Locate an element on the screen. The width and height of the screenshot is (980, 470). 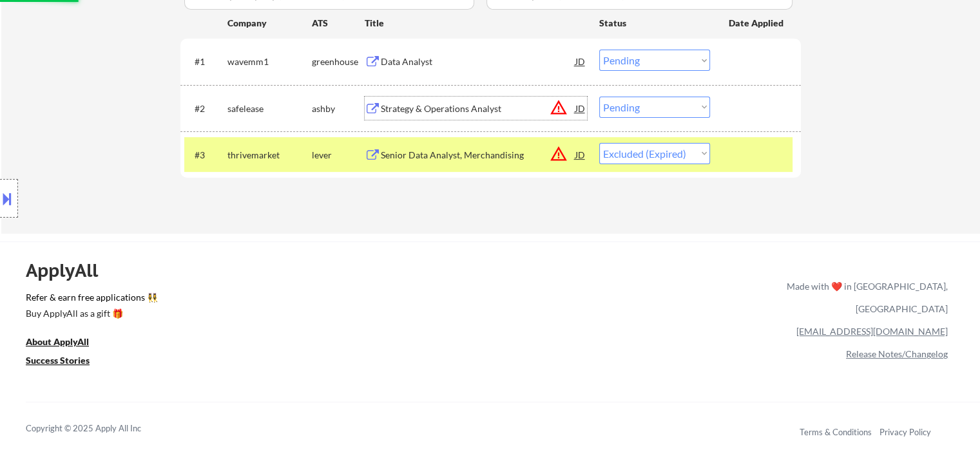
u: Success Stories is located at coordinates (57, 360).